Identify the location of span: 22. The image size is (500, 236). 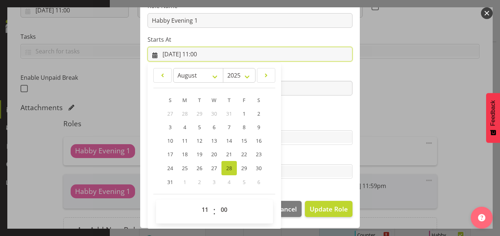
(244, 154).